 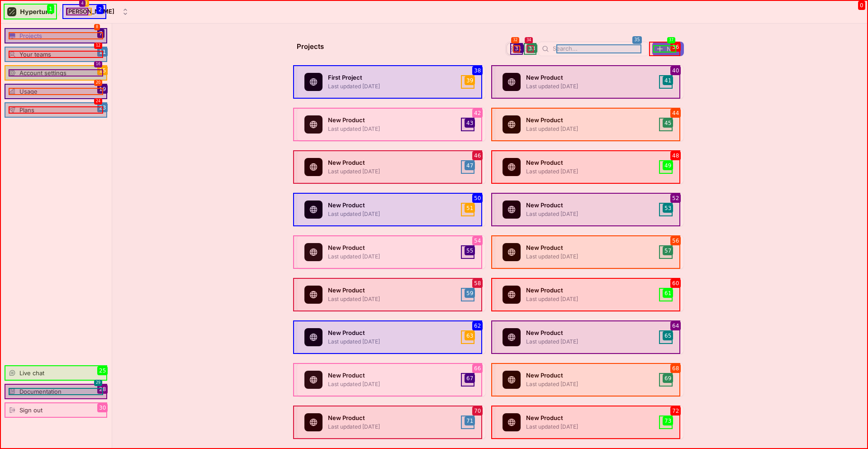 I want to click on div: Documentation, so click(x=40, y=391).